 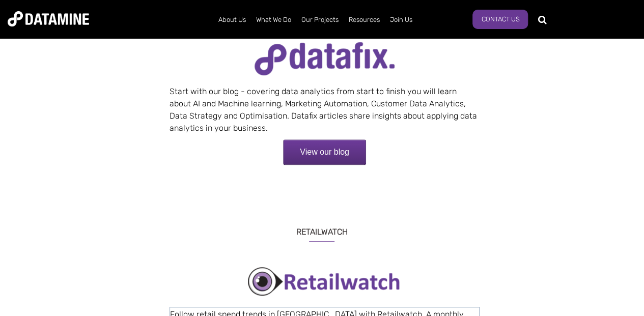 What do you see at coordinates (320, 20) in the screenshot?
I see `a: Our Projects` at bounding box center [320, 20].